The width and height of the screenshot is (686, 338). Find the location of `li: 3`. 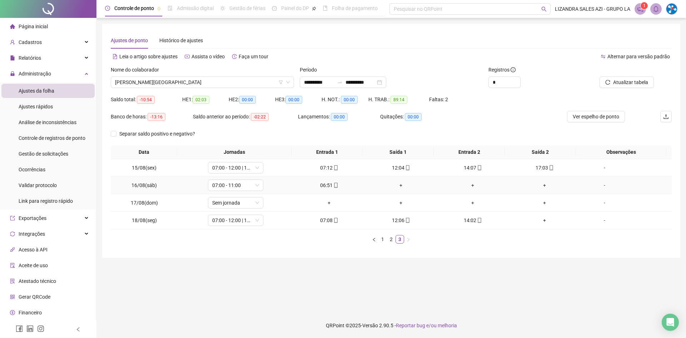

li: 3 is located at coordinates (400, 239).